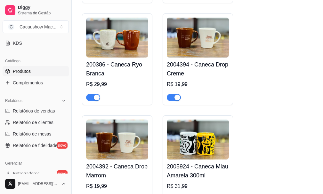 The width and height of the screenshot is (323, 194). What do you see at coordinates (32, 134) in the screenshot?
I see `span: Relatório de mesas` at bounding box center [32, 134].